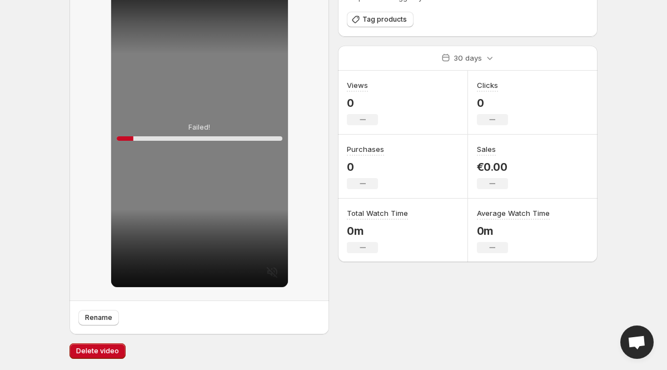 This screenshot has height=370, width=667. I want to click on span: Delete video, so click(97, 351).